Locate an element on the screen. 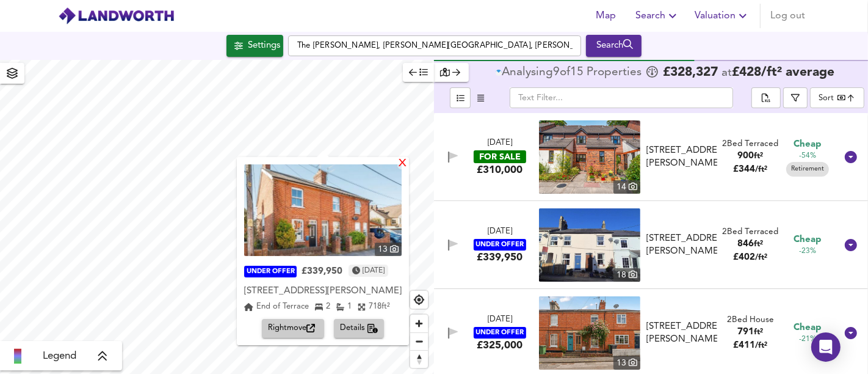 This screenshot has width=868, height=374. button: Map is located at coordinates (606, 16).